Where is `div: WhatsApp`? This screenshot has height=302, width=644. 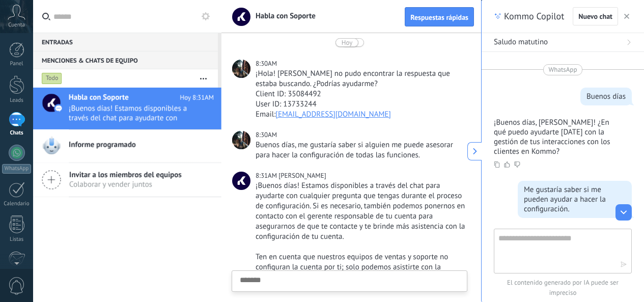
div: WhatsApp is located at coordinates (16, 169).